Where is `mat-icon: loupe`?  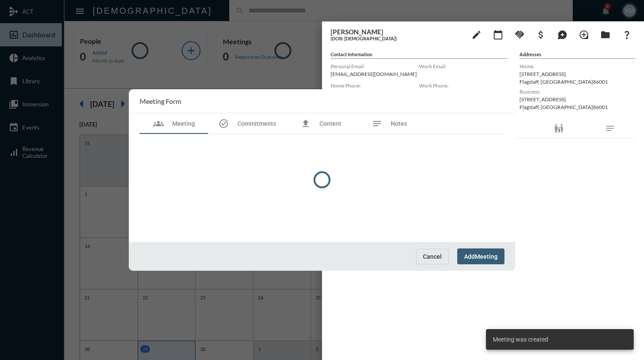 mat-icon: loupe is located at coordinates (584, 35).